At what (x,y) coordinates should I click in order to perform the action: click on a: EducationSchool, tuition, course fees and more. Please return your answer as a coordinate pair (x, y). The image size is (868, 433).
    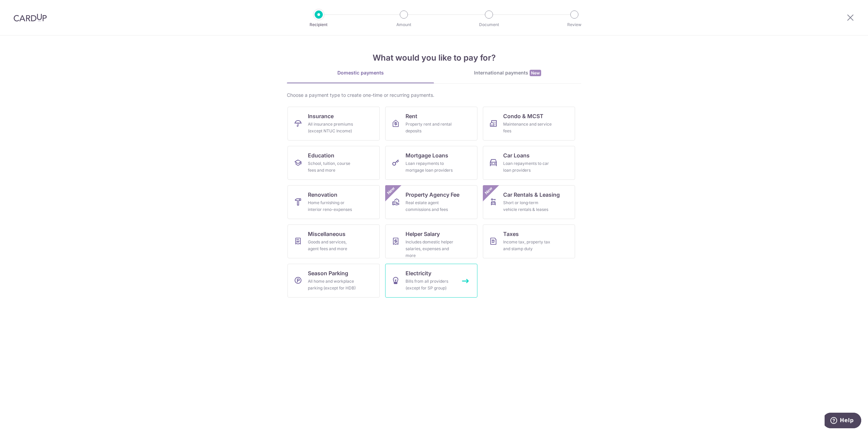
    Looking at the image, I should click on (334, 163).